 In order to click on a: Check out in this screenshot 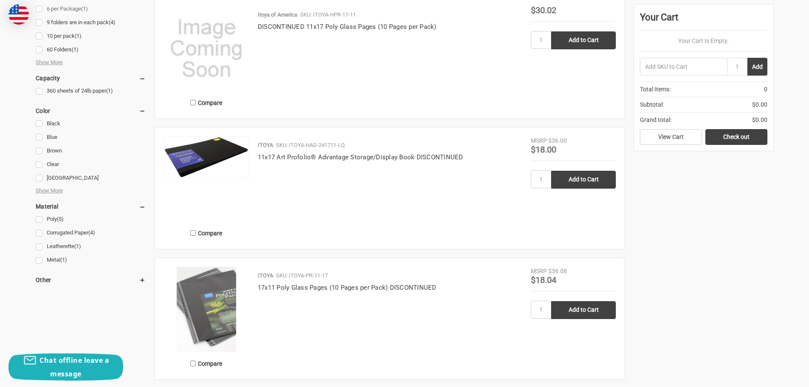, I will do `click(737, 137)`.